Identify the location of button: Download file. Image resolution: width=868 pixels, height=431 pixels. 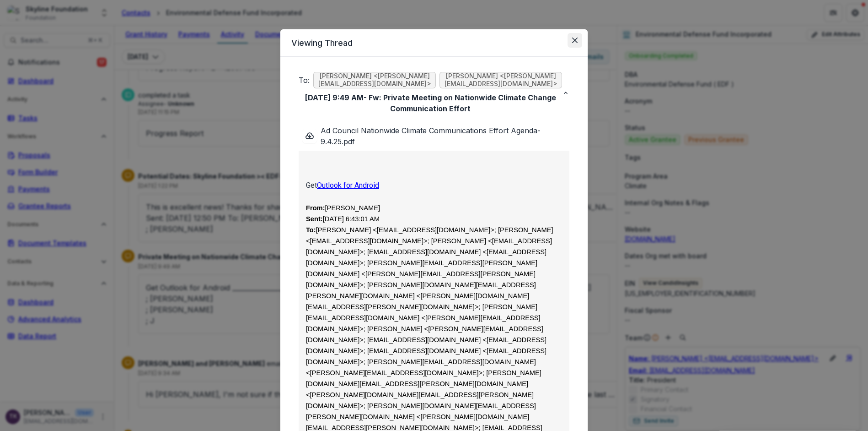
(310, 136).